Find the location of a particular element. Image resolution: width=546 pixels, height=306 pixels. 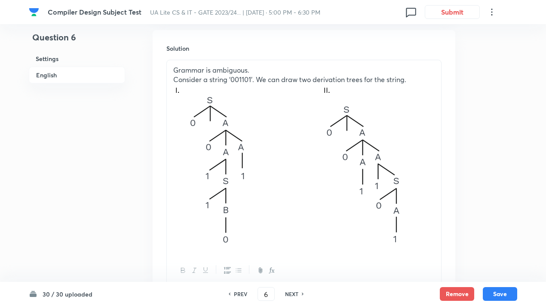

button: Remove is located at coordinates (457, 294).